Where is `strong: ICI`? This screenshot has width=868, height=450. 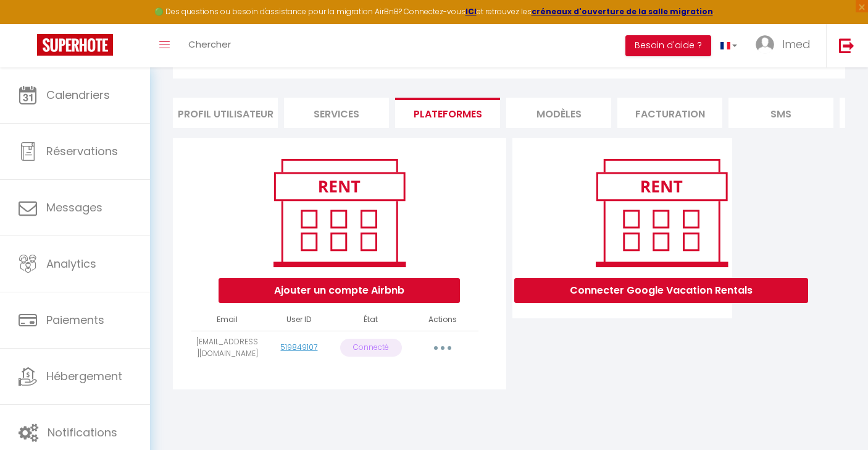 strong: ICI is located at coordinates (471, 11).